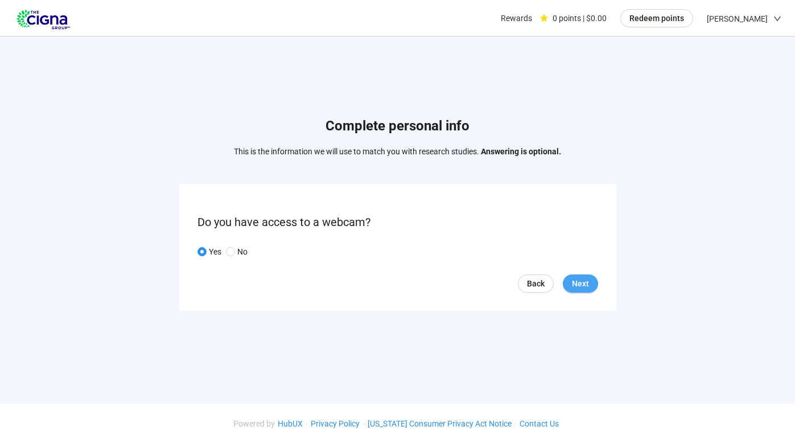  I want to click on p: Do you have access to a webcam?, so click(398, 222).